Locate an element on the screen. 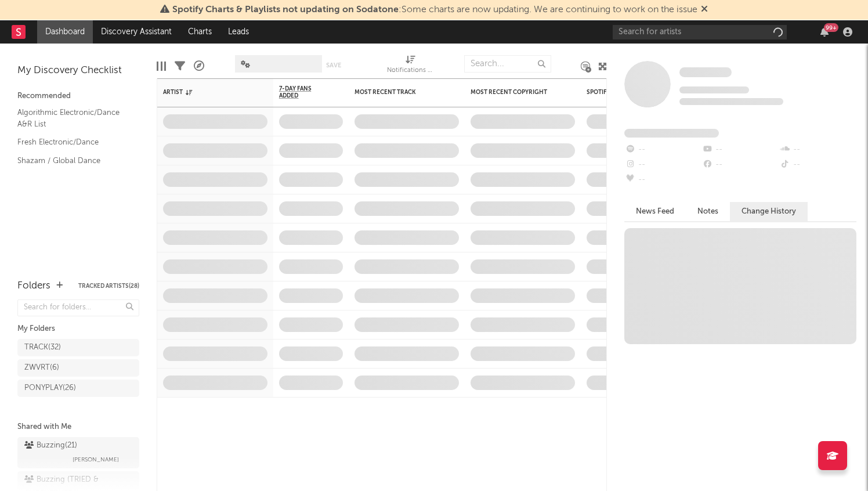 This screenshot has width=868, height=491. div: Folders is located at coordinates (34, 286).